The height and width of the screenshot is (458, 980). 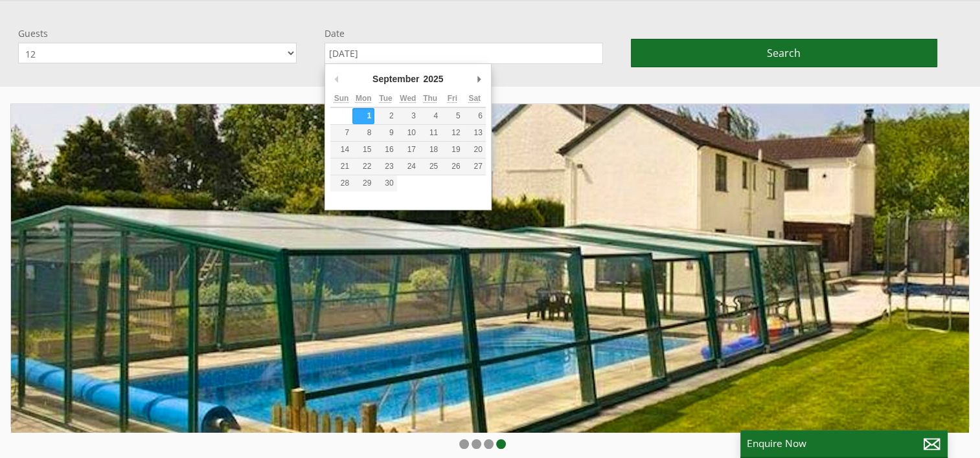 What do you see at coordinates (363, 116) in the screenshot?
I see `button: 1` at bounding box center [363, 116].